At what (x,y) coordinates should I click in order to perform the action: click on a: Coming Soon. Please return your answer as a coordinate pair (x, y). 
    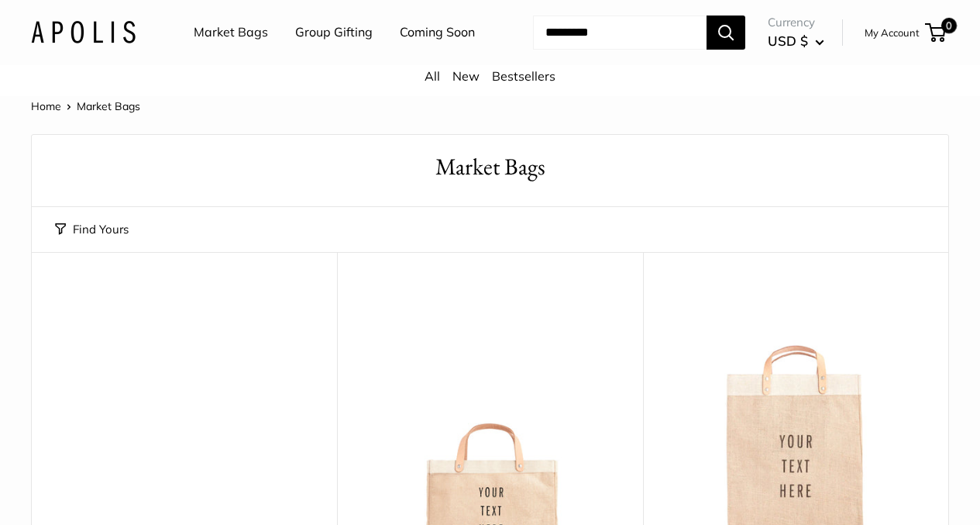
    Looking at the image, I should click on (437, 32).